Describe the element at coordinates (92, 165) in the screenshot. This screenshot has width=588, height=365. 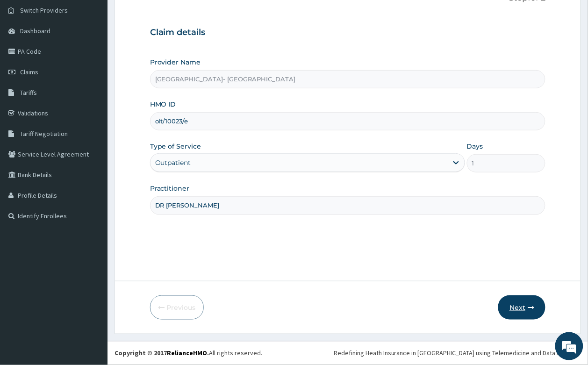
I see `span: We're online!` at that location.